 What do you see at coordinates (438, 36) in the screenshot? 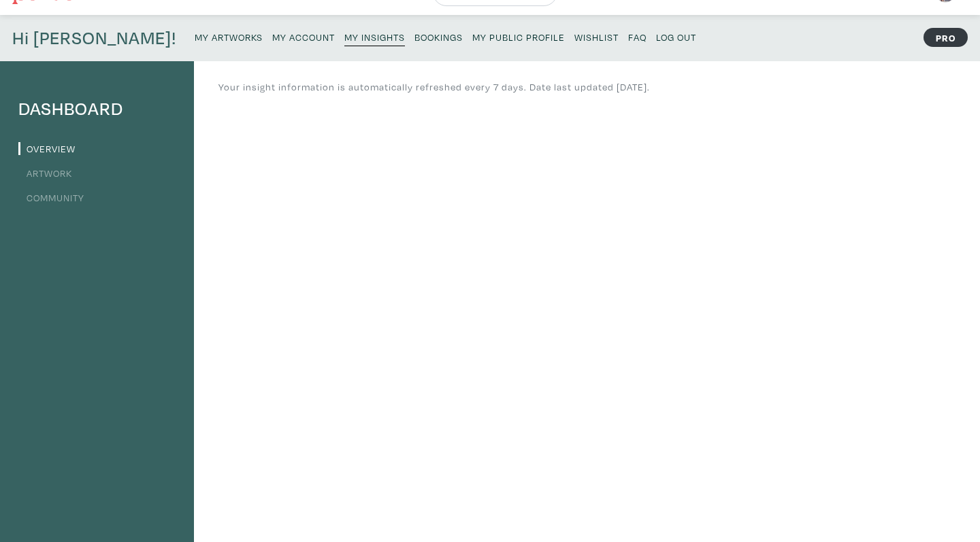
I see `small: Bookings` at bounding box center [438, 36].